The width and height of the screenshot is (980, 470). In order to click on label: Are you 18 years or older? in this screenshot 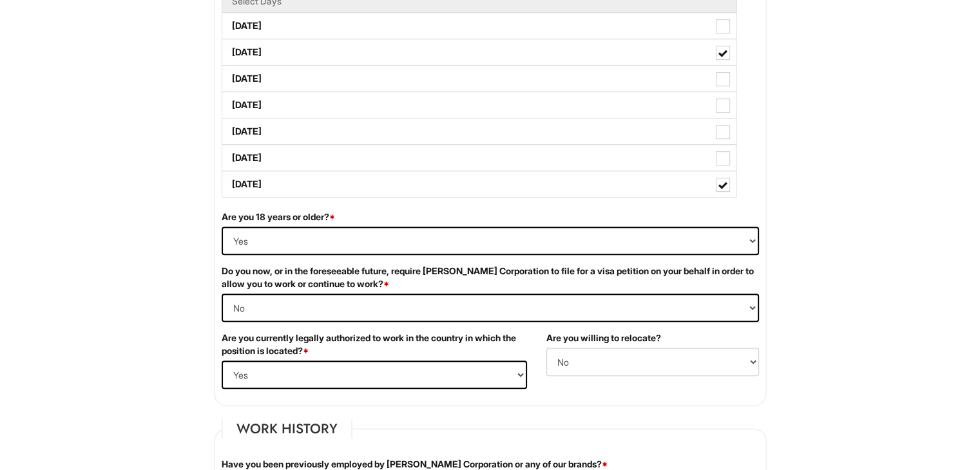, I will do `click(279, 217)`.